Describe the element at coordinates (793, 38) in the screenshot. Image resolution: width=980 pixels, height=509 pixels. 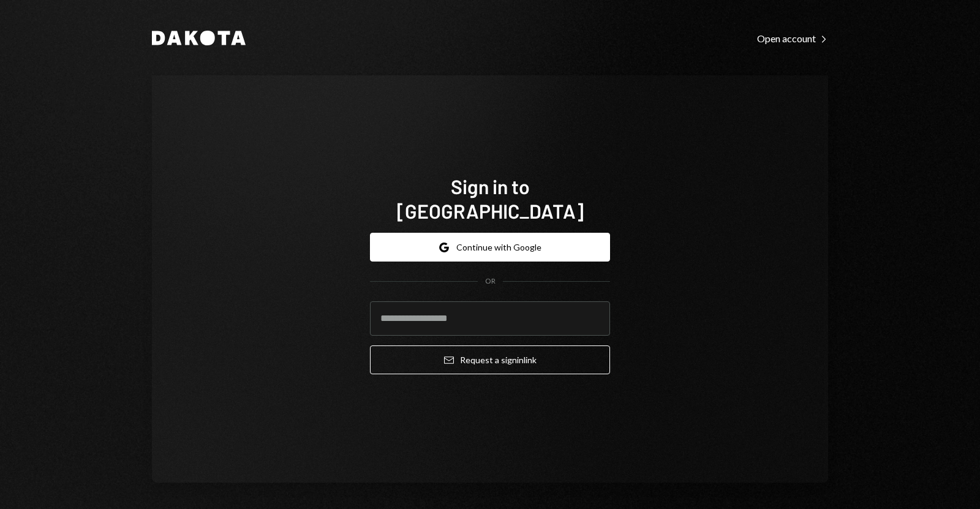
I see `a: Open account` at that location.